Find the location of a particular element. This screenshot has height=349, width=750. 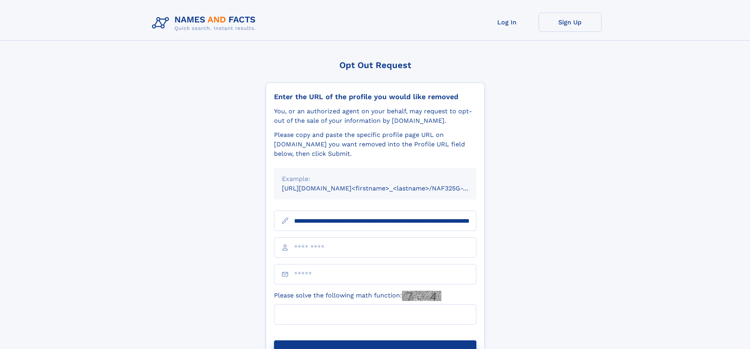

div: Example: is located at coordinates (375, 179).